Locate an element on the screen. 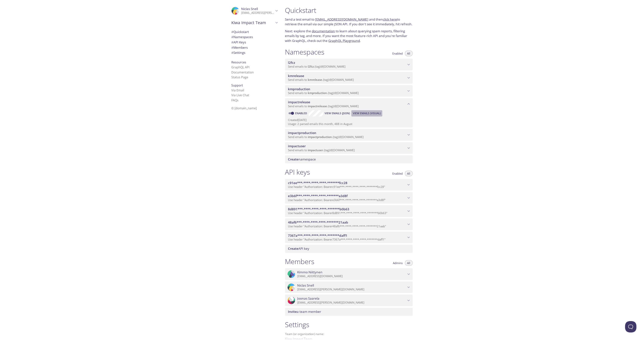  button: View Emails (JSON) is located at coordinates (337, 113).